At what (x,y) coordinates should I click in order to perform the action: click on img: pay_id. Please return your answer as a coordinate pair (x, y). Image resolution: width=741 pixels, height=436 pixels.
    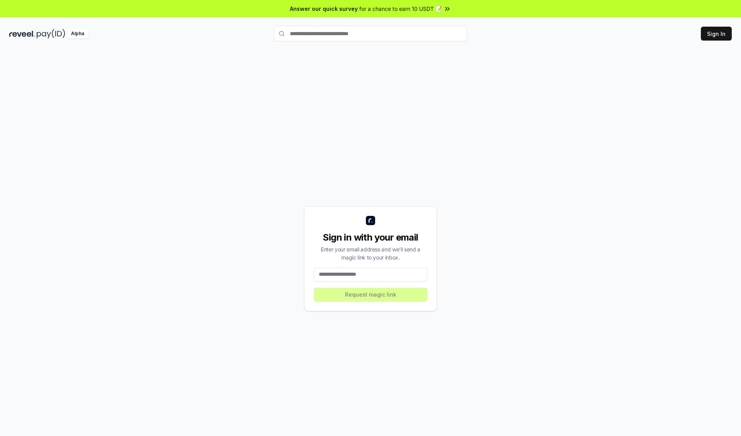
    Looking at the image, I should click on (51, 34).